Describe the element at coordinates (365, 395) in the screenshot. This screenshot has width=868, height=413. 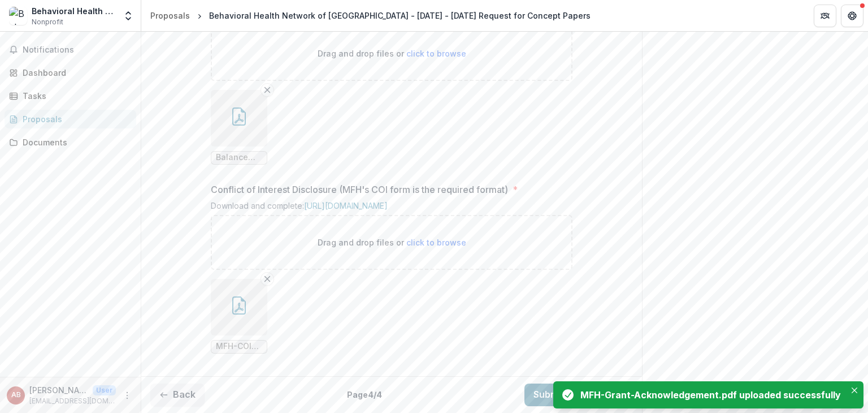
I see `p: Page 4 / 4` at that location.